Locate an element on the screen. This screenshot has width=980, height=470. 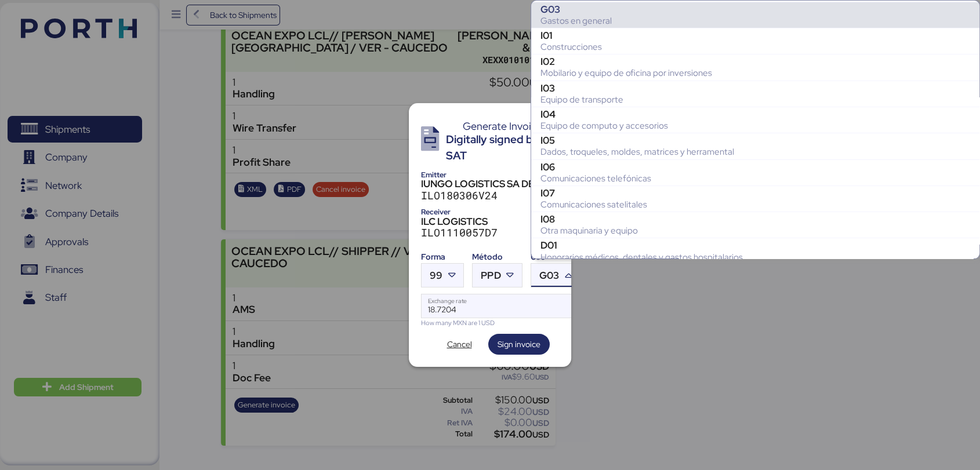
div: Otra maquinaria y equipo is located at coordinates (755, 231).